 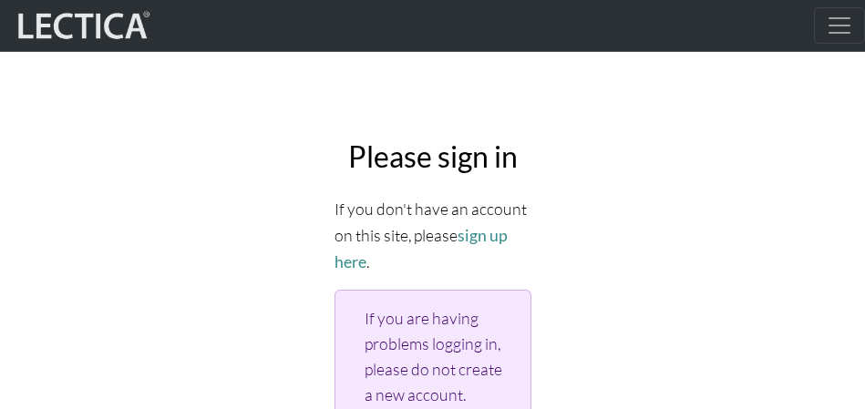 I want to click on img: lecticalive, so click(x=82, y=26).